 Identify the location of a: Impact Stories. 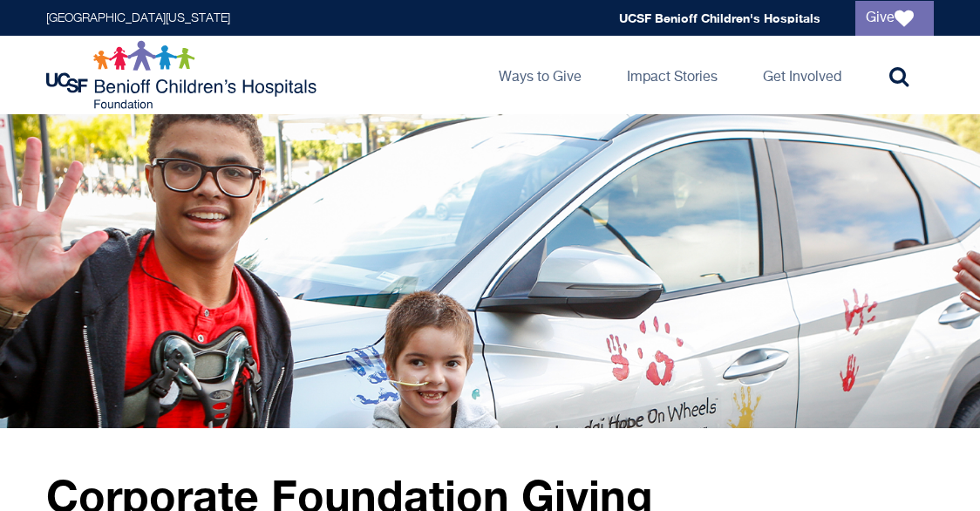
(672, 75).